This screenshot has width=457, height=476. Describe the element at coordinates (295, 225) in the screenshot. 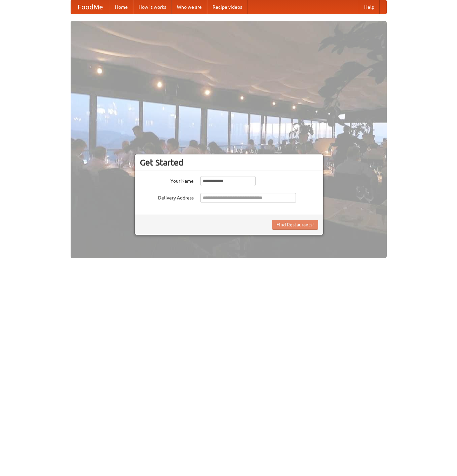

I see `button: Find Restaurants!` at that location.